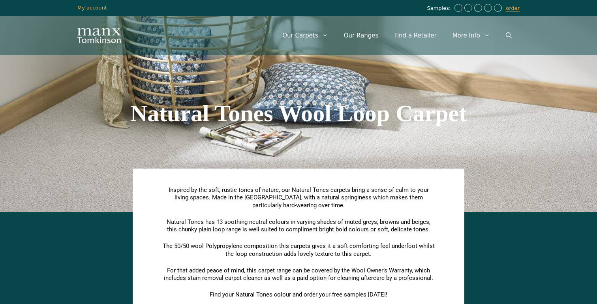 The image size is (597, 304). What do you see at coordinates (361, 36) in the screenshot?
I see `a: Our Ranges` at bounding box center [361, 36].